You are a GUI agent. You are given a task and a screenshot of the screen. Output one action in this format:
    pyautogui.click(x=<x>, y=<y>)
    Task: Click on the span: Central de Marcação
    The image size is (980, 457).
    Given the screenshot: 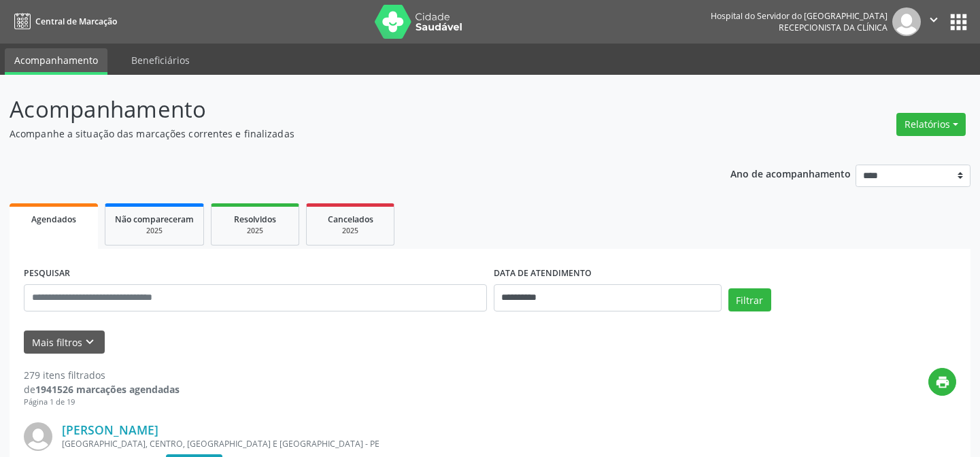 What is the action you would take?
    pyautogui.click(x=76, y=21)
    